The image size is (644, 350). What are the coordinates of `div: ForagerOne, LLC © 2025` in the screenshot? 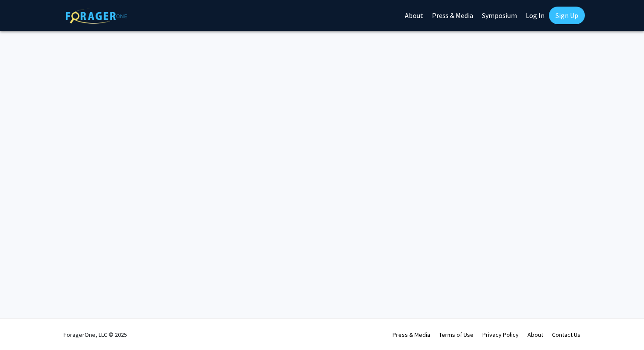 It's located at (95, 334).